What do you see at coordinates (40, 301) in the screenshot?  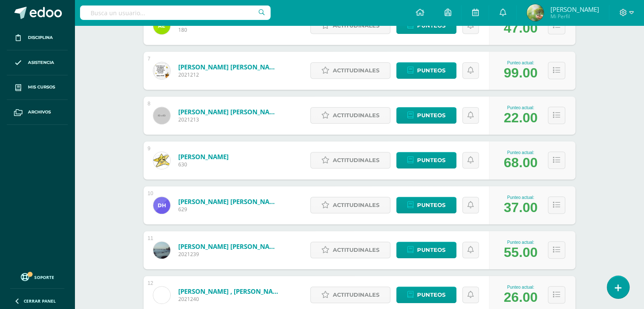 I see `span: Cerrar panel` at bounding box center [40, 301].